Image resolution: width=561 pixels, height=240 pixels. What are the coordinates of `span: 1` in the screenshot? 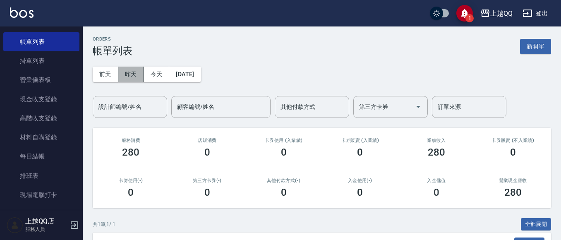 It's located at (469, 18).